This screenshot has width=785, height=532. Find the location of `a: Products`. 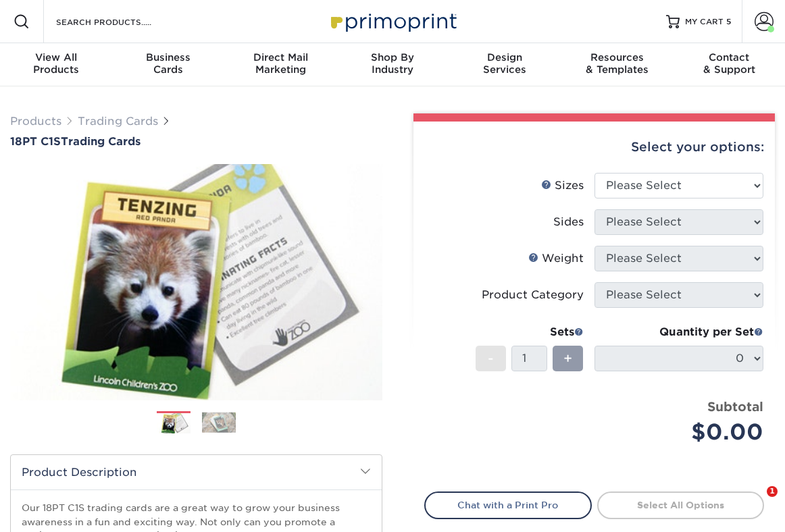

a: Products is located at coordinates (36, 121).